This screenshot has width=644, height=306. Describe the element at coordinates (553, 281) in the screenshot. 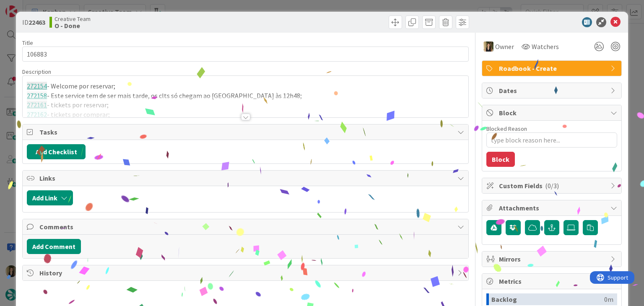

I see `span: Metrics` at that location.